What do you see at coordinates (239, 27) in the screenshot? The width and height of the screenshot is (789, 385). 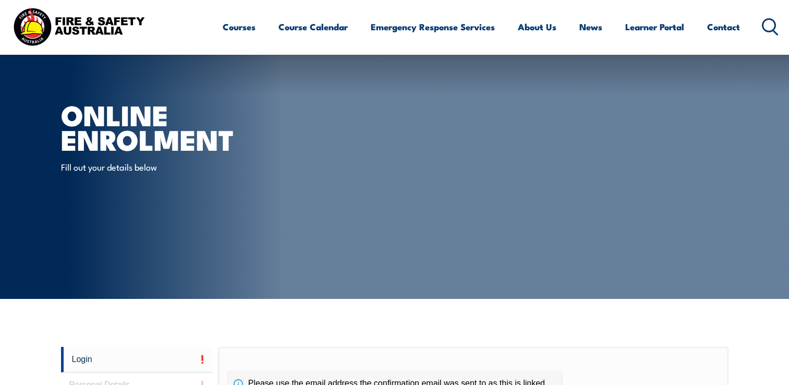 I see `a: Courses` at bounding box center [239, 27].